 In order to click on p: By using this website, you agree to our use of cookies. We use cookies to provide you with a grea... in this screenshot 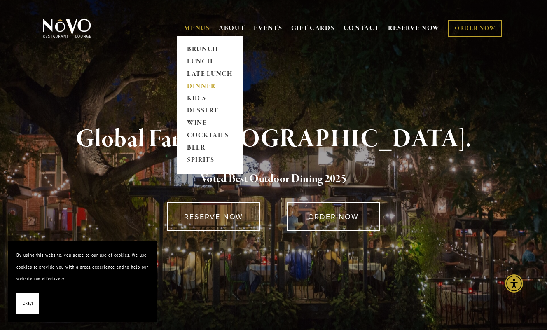, I will do `click(82, 267)`.